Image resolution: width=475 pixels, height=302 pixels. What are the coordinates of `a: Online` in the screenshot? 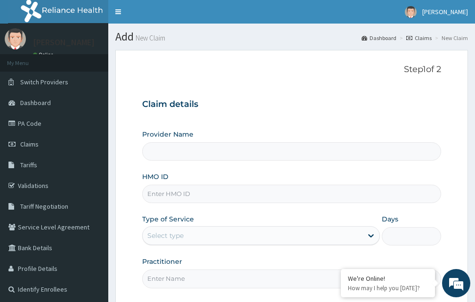 It's located at (44, 55).